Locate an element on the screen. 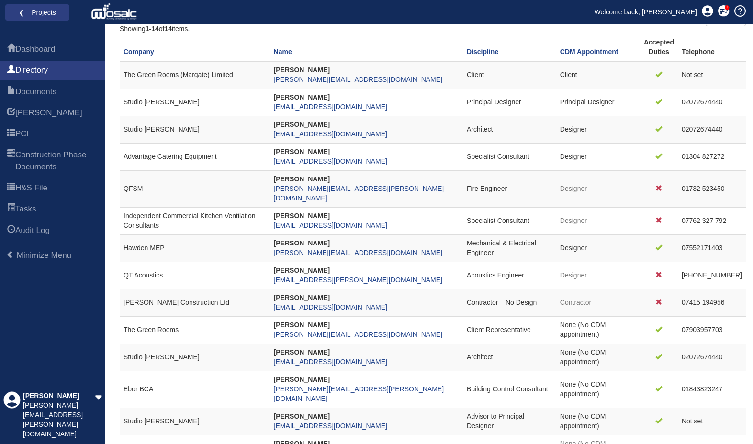  span: Construction Phase Documents is located at coordinates (56, 161).